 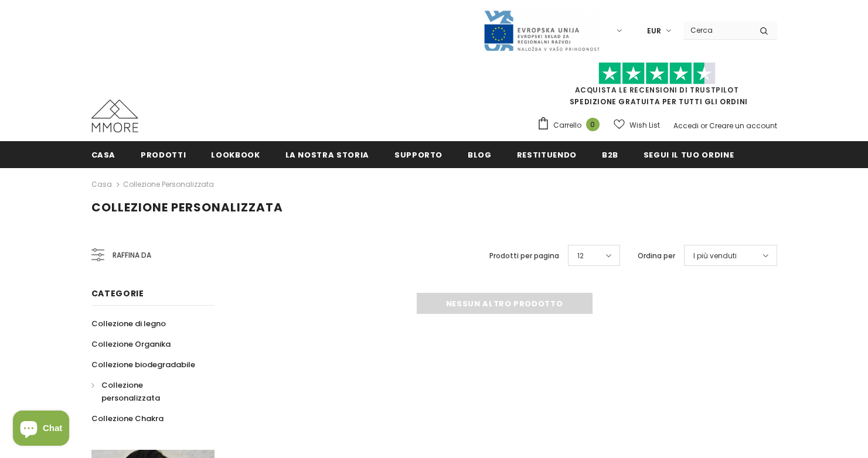 I want to click on a: supporto, so click(x=419, y=154).